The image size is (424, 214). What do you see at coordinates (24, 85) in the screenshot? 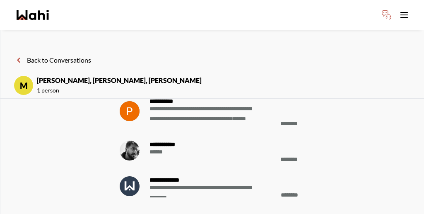
I see `div: M` at bounding box center [24, 85].